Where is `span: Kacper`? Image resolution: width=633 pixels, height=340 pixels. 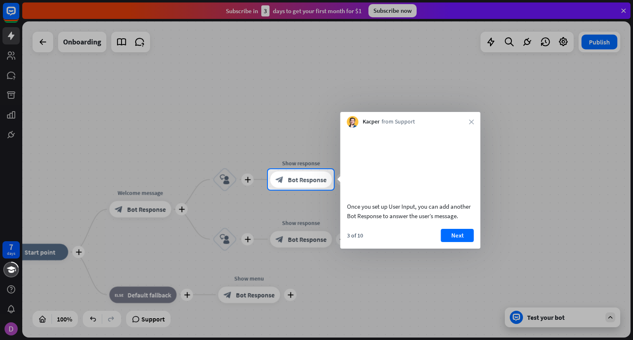 span: Kacper is located at coordinates (371, 122).